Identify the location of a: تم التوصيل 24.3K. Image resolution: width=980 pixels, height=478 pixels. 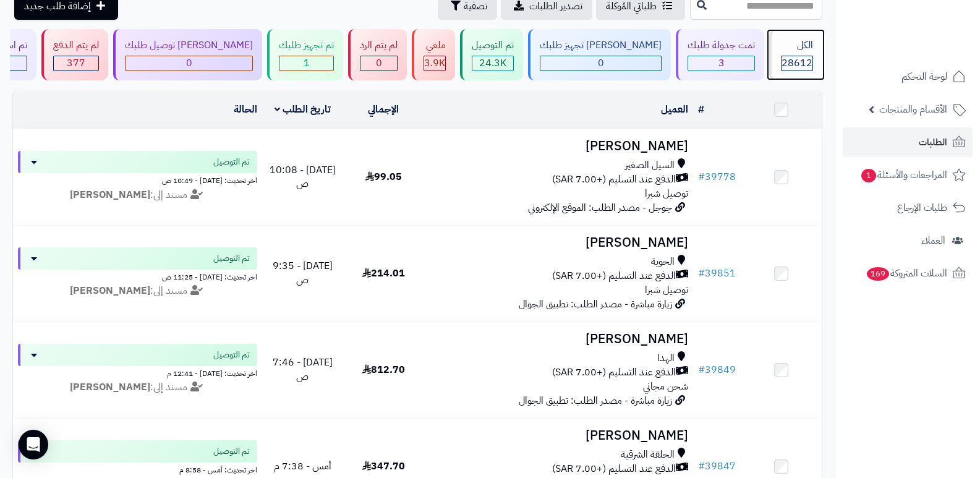
(491, 55).